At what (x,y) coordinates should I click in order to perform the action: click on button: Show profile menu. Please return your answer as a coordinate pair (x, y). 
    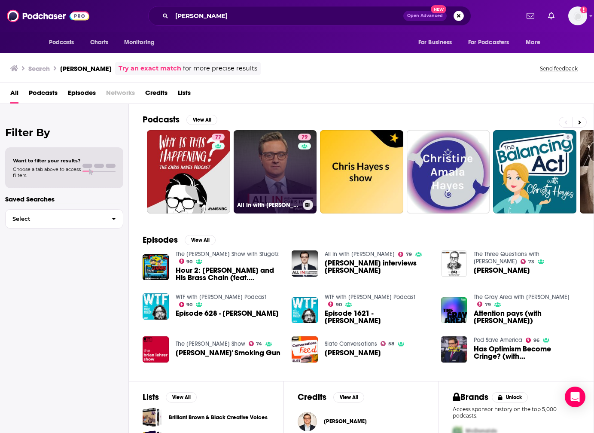
    Looking at the image, I should click on (578, 16).